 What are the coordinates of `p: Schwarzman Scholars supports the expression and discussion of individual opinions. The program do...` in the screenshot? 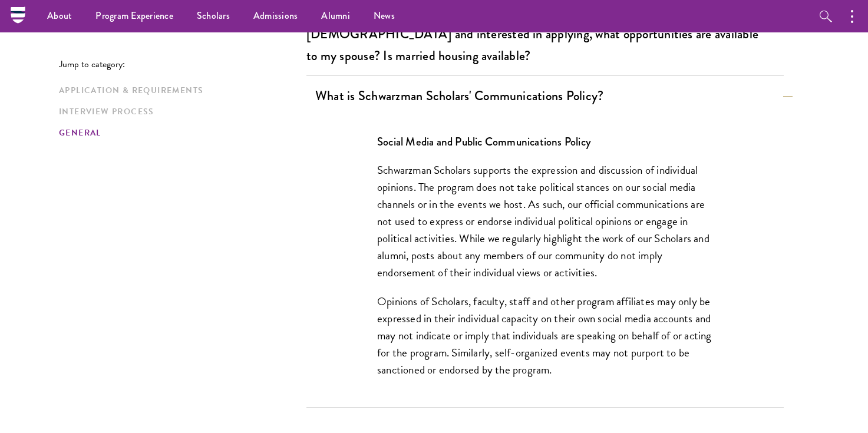 It's located at (545, 221).